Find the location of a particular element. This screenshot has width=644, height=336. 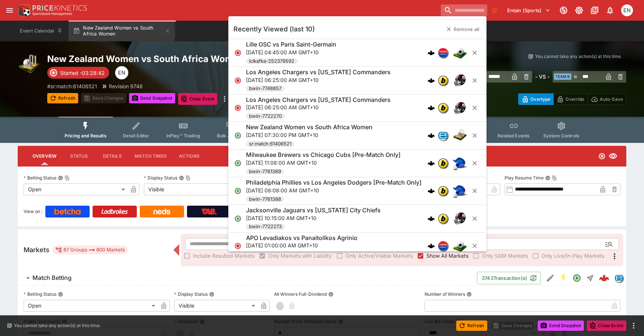

span: Only Markets with Liability is located at coordinates (300, 256).